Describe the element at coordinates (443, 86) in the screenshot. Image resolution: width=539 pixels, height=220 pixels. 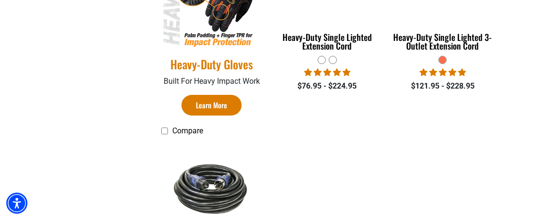
I see `div: $121.95 - $228.95` at that location.